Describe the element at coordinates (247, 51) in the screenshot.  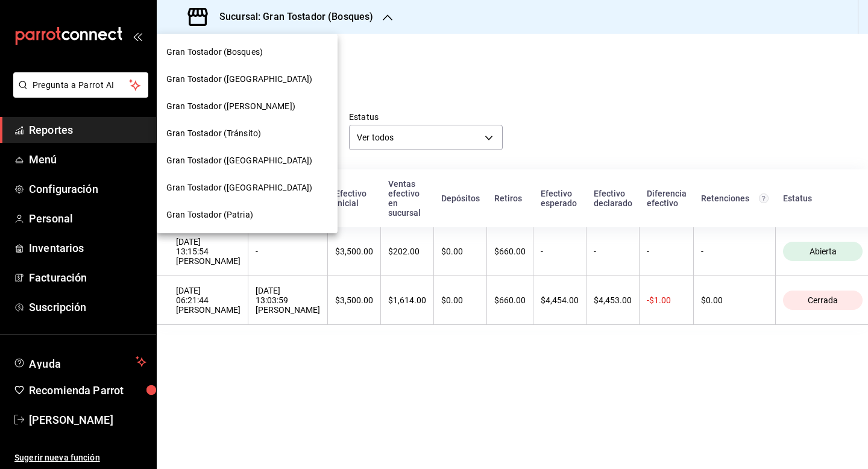
I see `div: Gran Tostador (Bosques)` at that location.